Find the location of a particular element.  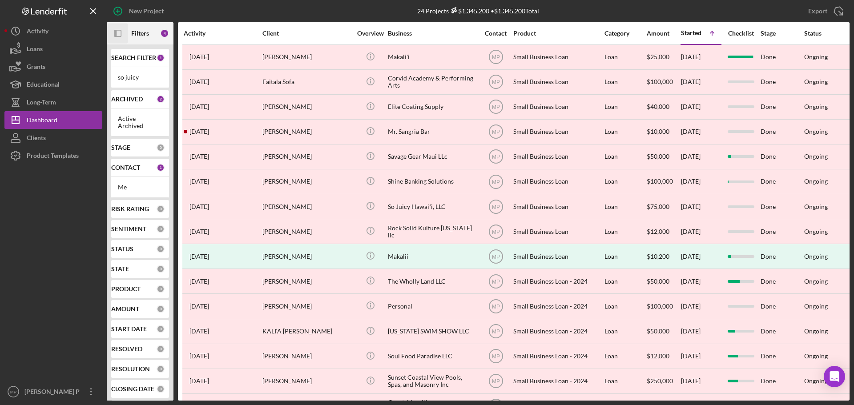

time: 2023-07-24 22:03 is located at coordinates (199, 331).